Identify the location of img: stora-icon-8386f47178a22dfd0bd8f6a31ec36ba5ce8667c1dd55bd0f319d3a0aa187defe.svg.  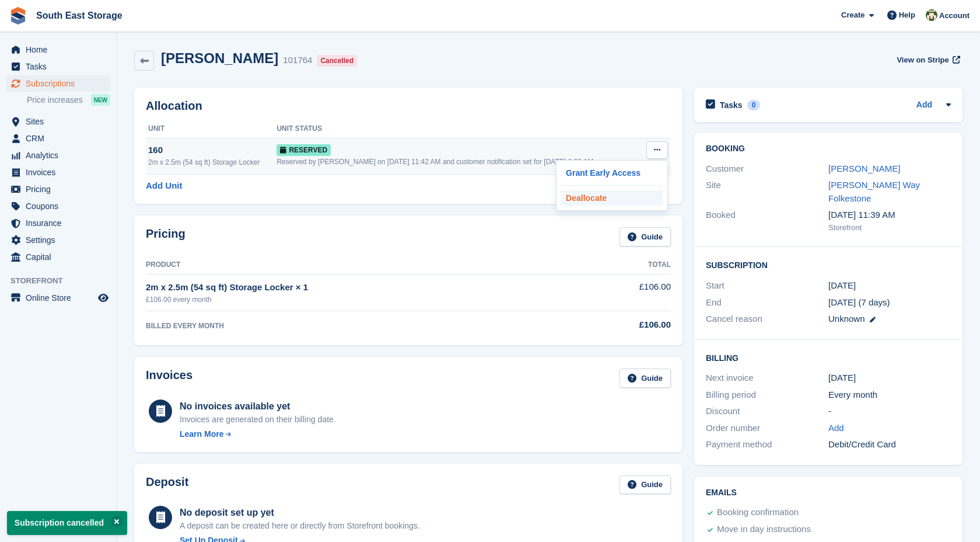
(18, 16).